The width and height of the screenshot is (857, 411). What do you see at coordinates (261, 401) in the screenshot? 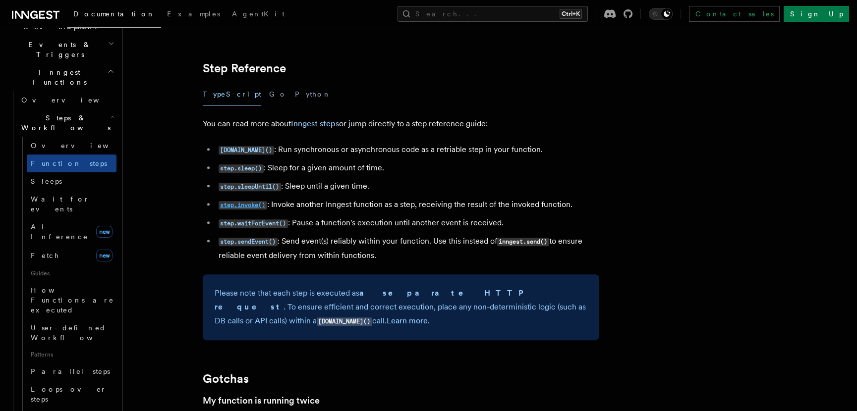
I see `a: My function is running twice` at bounding box center [261, 401].